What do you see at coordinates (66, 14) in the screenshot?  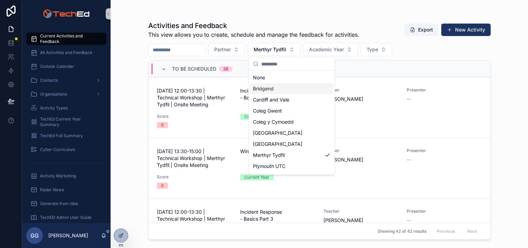 I see `img: App logo` at bounding box center [66, 14].